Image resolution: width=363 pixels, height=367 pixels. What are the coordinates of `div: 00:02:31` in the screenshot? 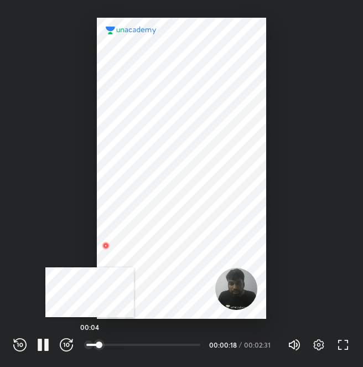 It's located at (259, 345).